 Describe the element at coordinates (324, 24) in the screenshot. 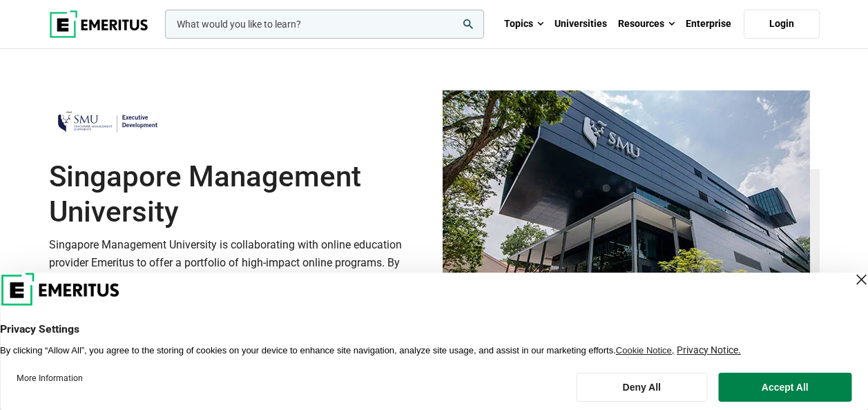

I see `input: woocommerce-product-search-field-0` at that location.